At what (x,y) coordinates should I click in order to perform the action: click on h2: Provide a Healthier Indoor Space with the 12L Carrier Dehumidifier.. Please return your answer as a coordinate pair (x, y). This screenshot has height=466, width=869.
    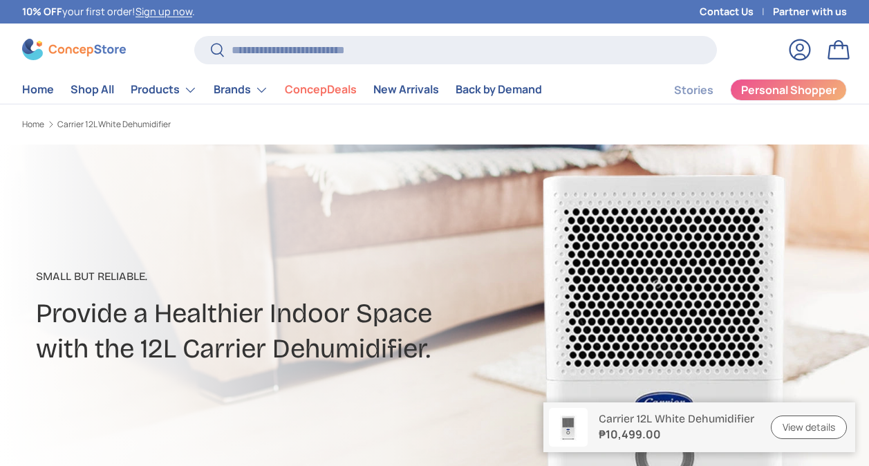
    Looking at the image, I should click on (301, 330).